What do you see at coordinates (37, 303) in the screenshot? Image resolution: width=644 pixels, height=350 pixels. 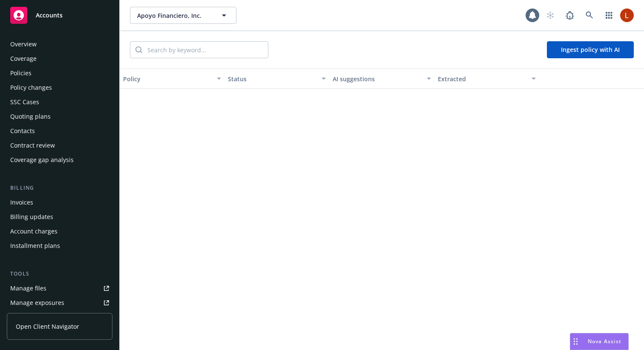 I see `div: Manage exposures` at bounding box center [37, 303].